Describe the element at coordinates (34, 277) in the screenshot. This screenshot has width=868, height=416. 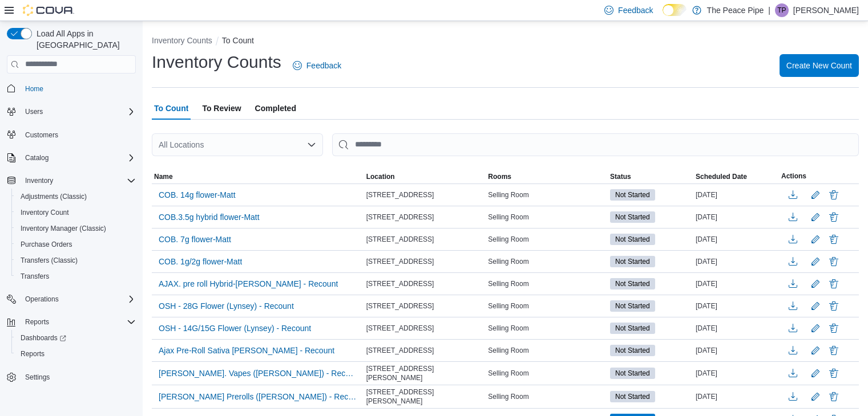
I see `span: Transfers` at that location.